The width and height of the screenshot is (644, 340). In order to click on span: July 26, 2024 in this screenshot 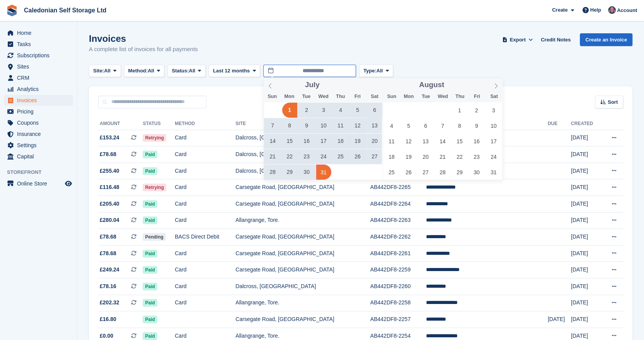, I will do `click(358, 156)`.